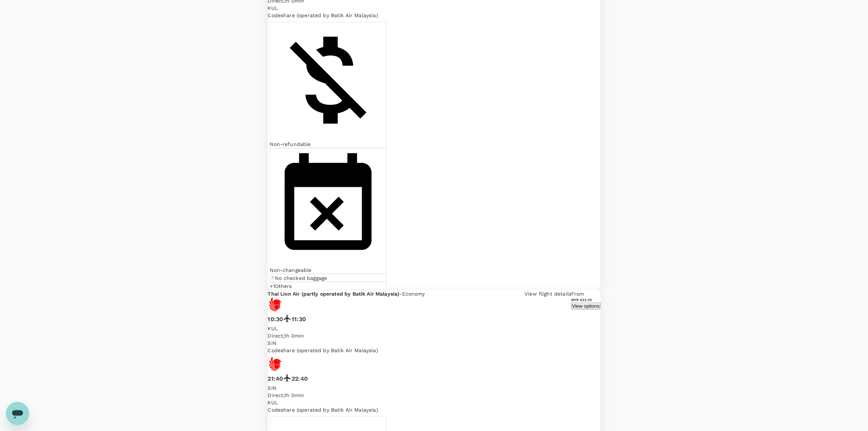  What do you see at coordinates (299, 379) in the screenshot?
I see `p: 22:40` at bounding box center [299, 379].